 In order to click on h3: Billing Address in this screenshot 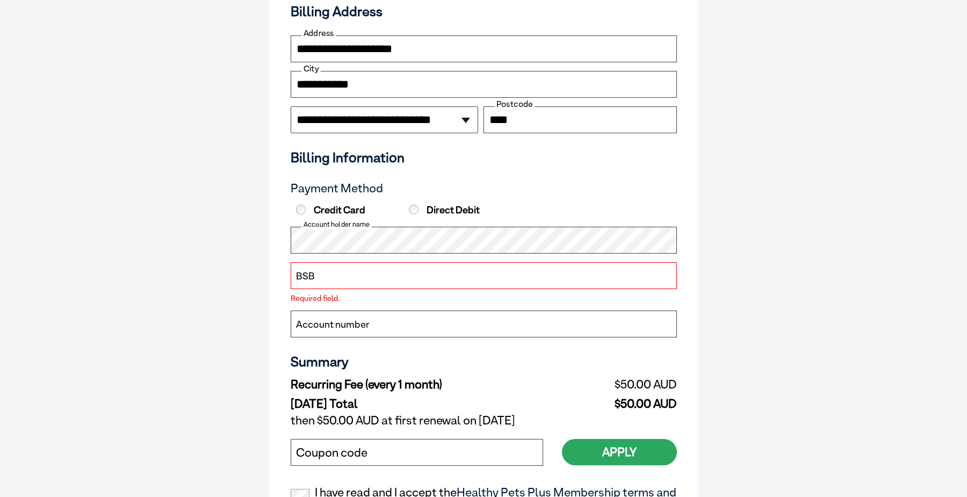, I will do `click(483, 11)`.